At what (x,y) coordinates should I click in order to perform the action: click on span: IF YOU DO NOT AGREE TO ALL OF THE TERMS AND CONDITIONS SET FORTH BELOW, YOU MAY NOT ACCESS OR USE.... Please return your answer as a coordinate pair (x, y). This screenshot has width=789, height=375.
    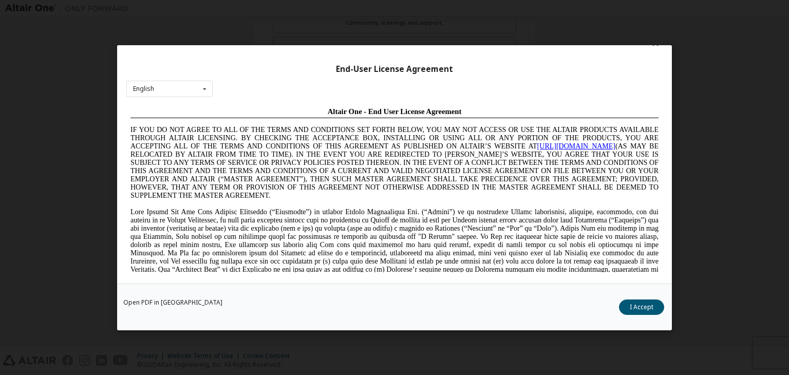
    Looking at the image, I should click on (268, 59).